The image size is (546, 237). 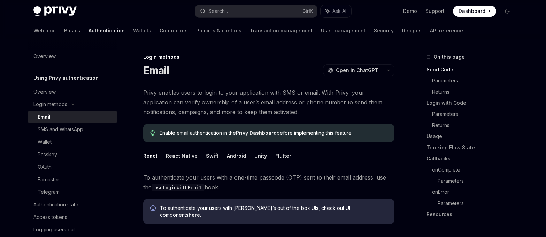 What do you see at coordinates (156, 70) in the screenshot?
I see `h1: Email` at bounding box center [156, 70].